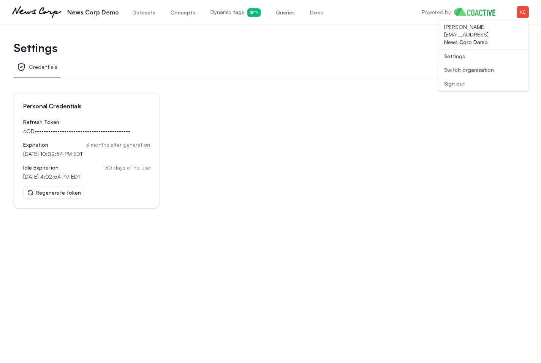  Describe the element at coordinates (254, 13) in the screenshot. I see `span: Beta` at that location.